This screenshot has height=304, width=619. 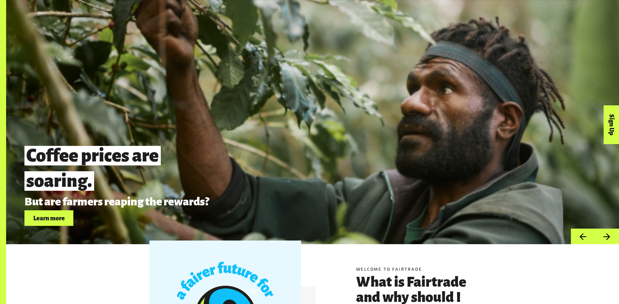 I want to click on a: Learn more, so click(x=49, y=218).